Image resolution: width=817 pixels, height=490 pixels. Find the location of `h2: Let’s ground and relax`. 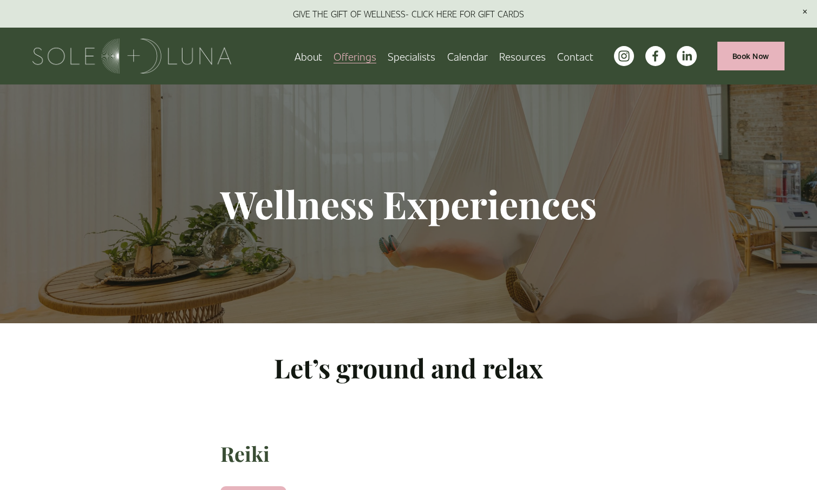

h2: Let’s ground and relax is located at coordinates (408, 367).